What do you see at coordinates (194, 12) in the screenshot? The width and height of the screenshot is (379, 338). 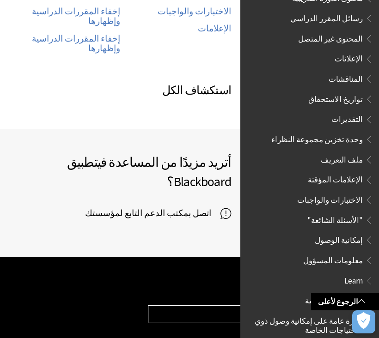 I see `a: الاختبارات والواجبات` at bounding box center [194, 12].